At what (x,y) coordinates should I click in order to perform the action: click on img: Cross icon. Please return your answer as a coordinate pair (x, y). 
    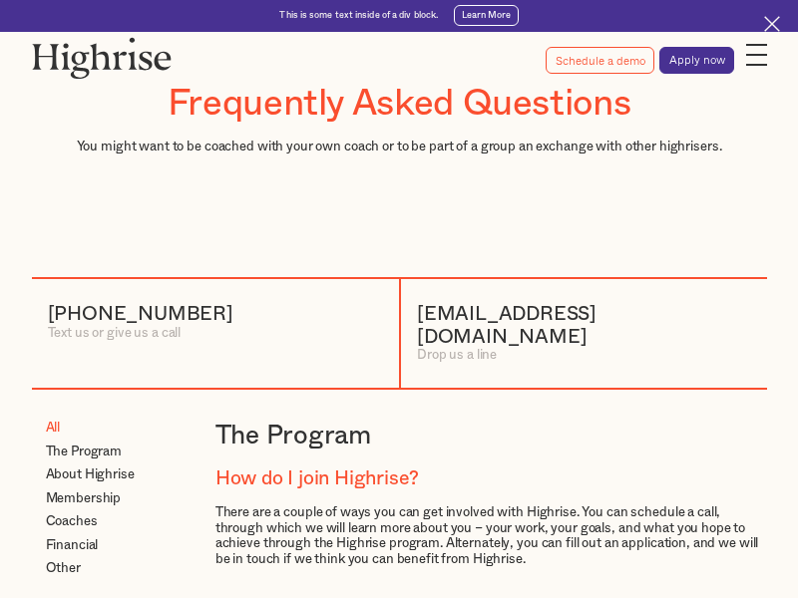
    Looking at the image, I should click on (772, 24).